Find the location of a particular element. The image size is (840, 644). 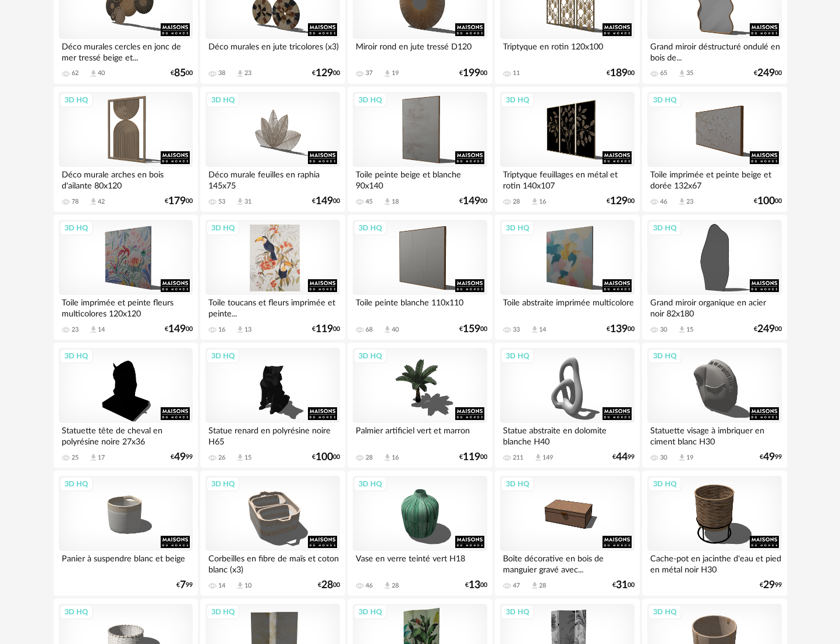

a: 3D HQ Toile abstraite imprimée multicolore 33 Download icon 14 €13900 is located at coordinates (567, 277).